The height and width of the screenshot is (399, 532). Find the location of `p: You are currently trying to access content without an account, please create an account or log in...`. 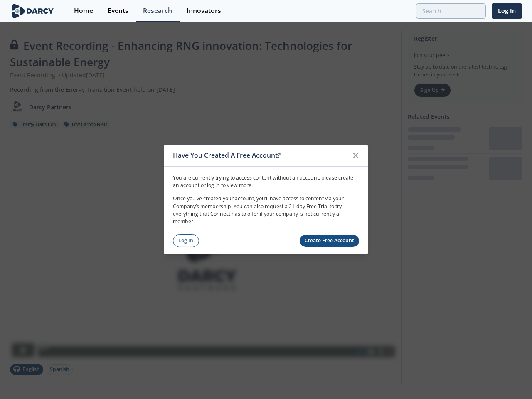

p: You are currently trying to access content without an account, please create an account or log in... is located at coordinates (266, 181).